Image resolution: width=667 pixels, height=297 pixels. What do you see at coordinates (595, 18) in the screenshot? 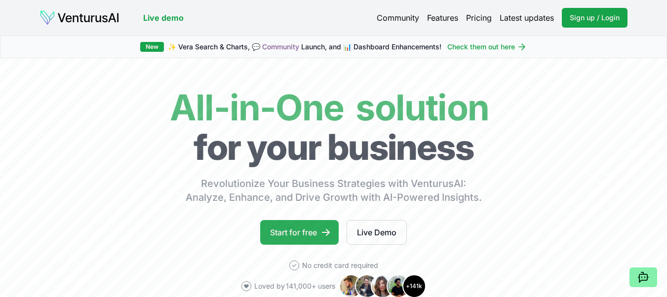
I see `a: Sign up / Login` at bounding box center [595, 18].